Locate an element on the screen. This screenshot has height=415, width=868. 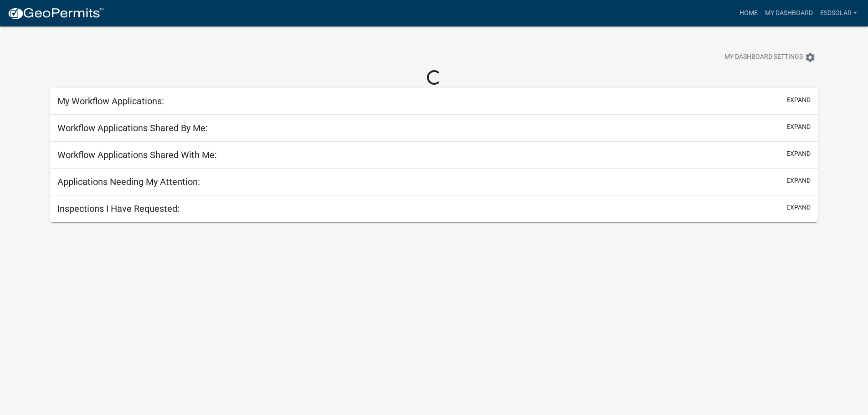
a: My Dashboard is located at coordinates (788, 13).